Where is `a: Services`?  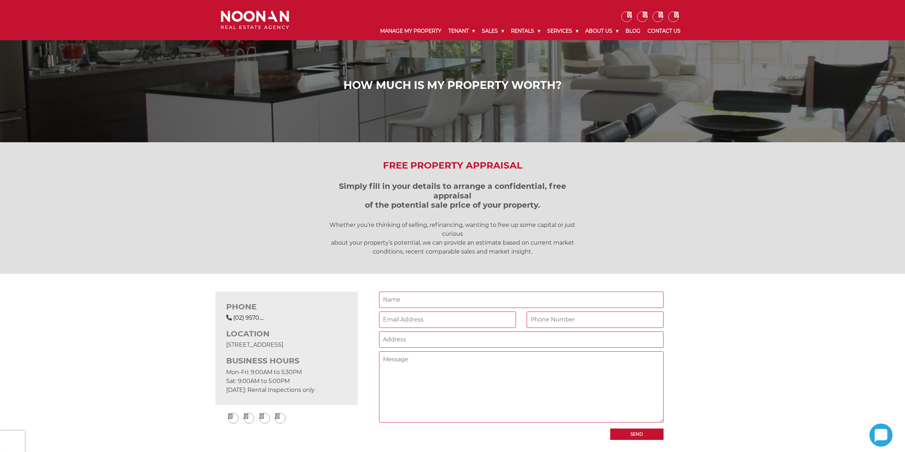 a: Services is located at coordinates (563, 31).